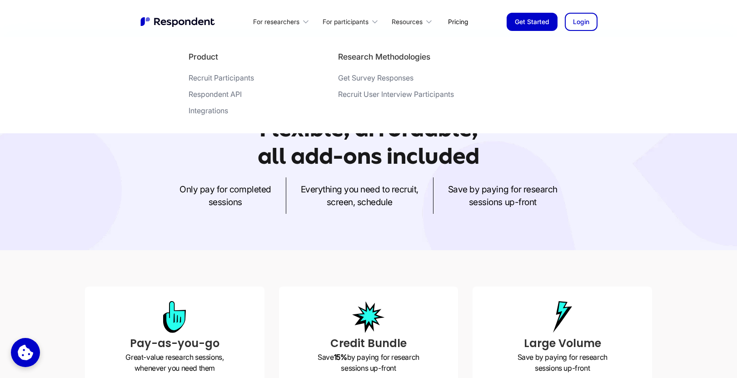  What do you see at coordinates (221, 96) in the screenshot?
I see `a: Respondent API` at bounding box center [221, 96].